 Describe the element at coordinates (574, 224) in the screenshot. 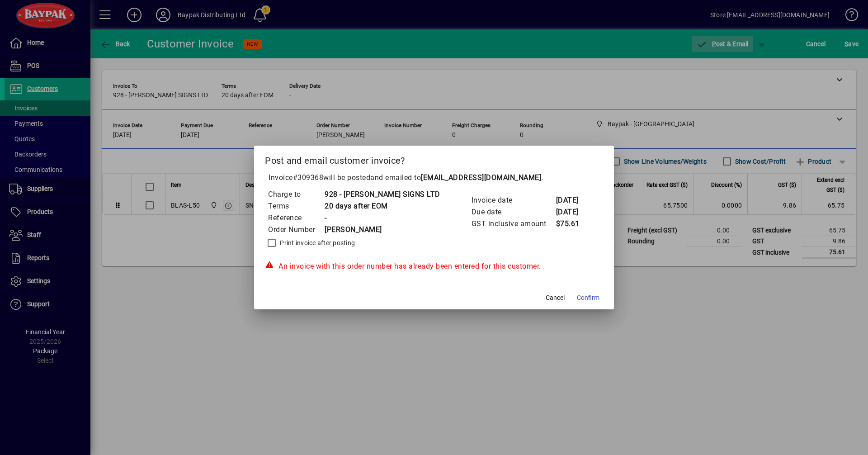

I see `td: $75.61` at that location.